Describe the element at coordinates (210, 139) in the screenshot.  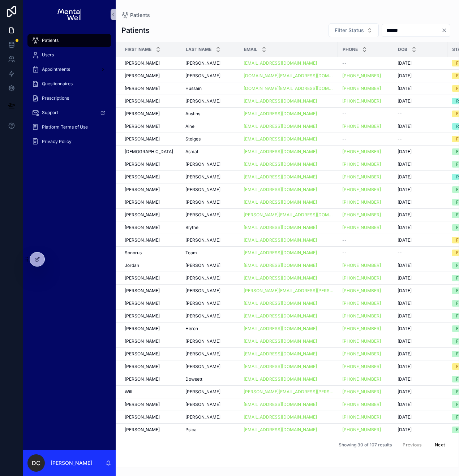
I see `a: Stelges` at that location.